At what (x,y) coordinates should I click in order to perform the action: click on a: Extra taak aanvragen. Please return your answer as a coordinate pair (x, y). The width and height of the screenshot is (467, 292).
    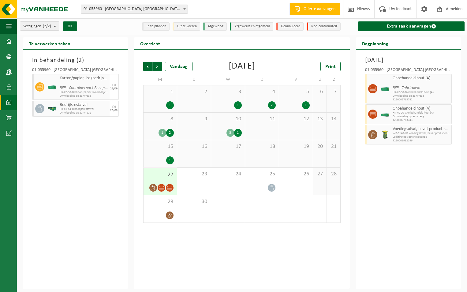
    Looking at the image, I should click on (411, 26).